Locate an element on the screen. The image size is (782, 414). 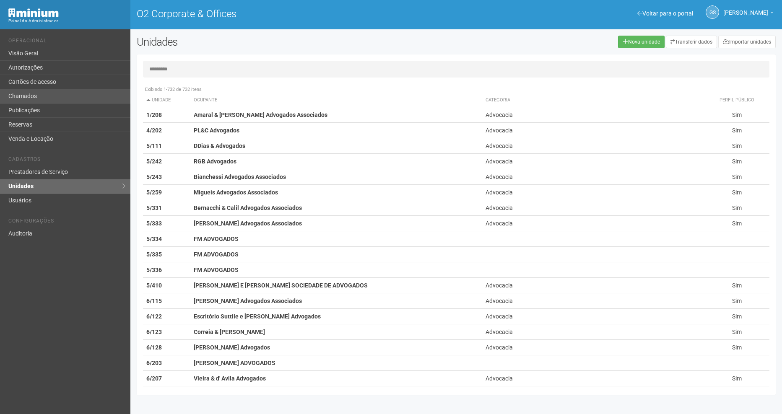
strong: Vieira & d' Avila Advogados is located at coordinates (230, 379).